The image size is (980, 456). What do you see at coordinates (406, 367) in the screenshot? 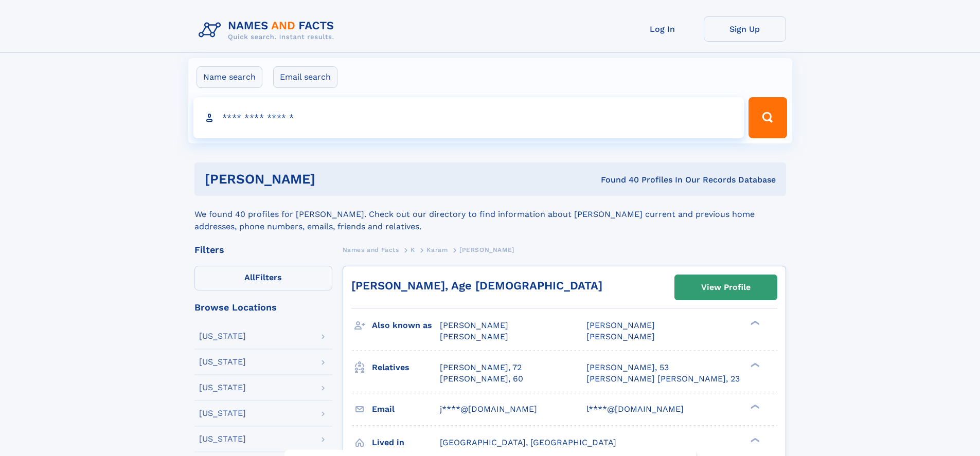
I see `h3: Relatives` at bounding box center [406, 367].